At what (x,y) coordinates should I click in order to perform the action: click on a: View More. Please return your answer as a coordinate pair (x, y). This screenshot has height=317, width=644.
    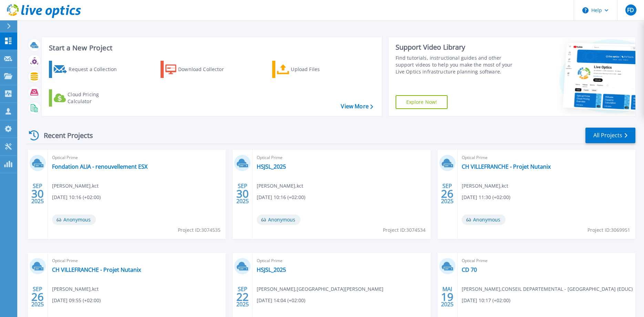
    Looking at the image, I should click on (356, 106).